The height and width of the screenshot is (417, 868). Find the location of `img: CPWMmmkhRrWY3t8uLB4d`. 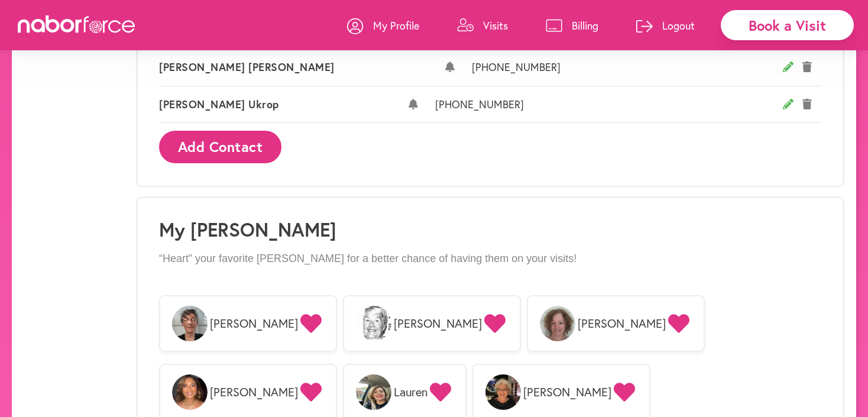

img: CPWMmmkhRrWY3t8uLB4d is located at coordinates (190, 324).